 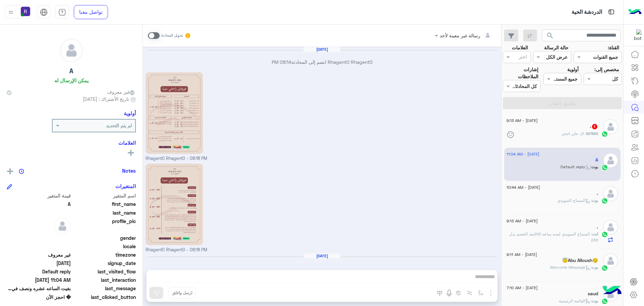 What do you see at coordinates (551, 36) in the screenshot?
I see `button: search` at bounding box center [551, 36].